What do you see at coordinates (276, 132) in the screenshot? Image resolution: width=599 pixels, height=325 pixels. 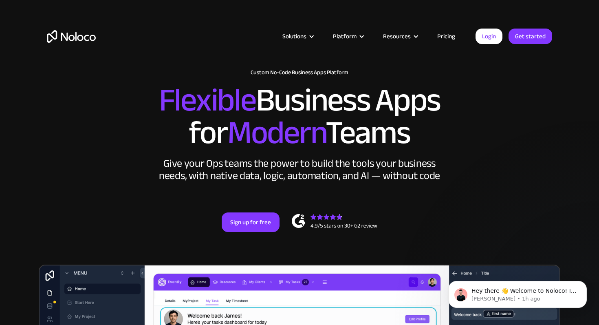 I see `span: Modern` at bounding box center [276, 132].